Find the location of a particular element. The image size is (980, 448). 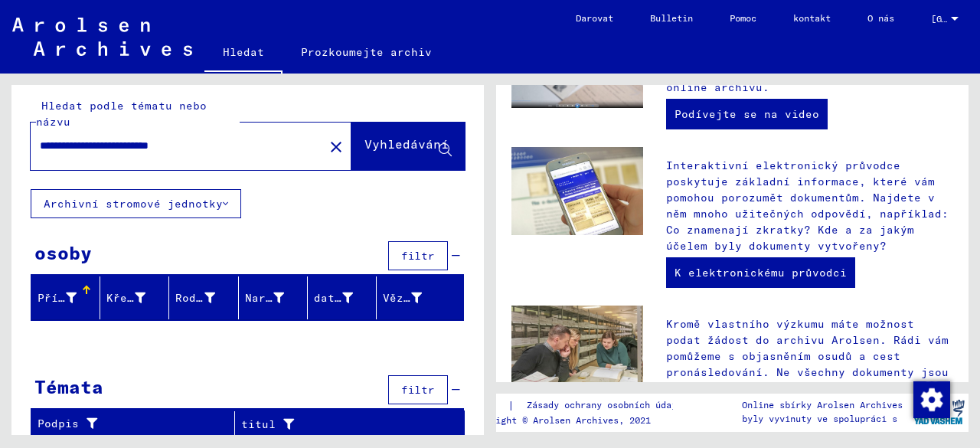

img: Arolsen_neg.svg is located at coordinates (102, 37).